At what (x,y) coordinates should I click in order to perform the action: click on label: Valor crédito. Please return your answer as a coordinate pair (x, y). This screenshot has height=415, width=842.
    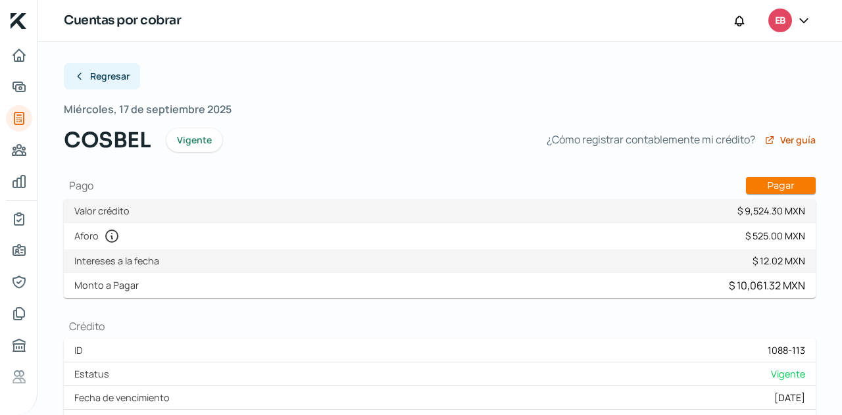
    Looking at the image, I should click on (105, 210).